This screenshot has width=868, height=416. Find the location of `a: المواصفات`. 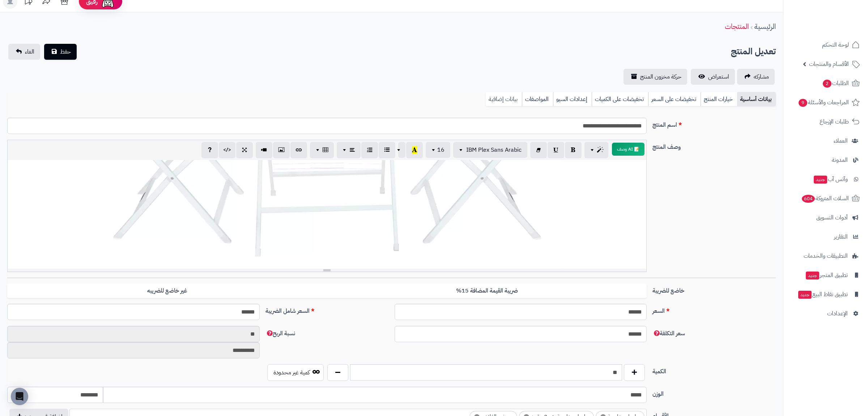

a: المواصفات is located at coordinates (537, 99).